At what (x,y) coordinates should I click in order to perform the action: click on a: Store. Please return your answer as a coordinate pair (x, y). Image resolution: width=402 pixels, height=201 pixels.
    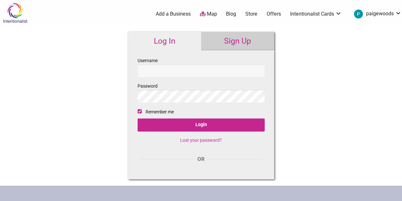
    Looking at the image, I should click on (251, 14).